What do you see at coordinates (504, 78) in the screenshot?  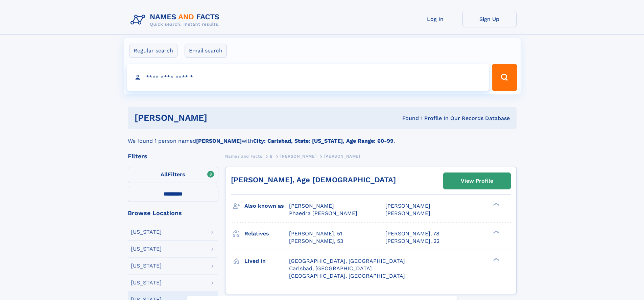 I see `button: Search Button` at bounding box center [504, 78].